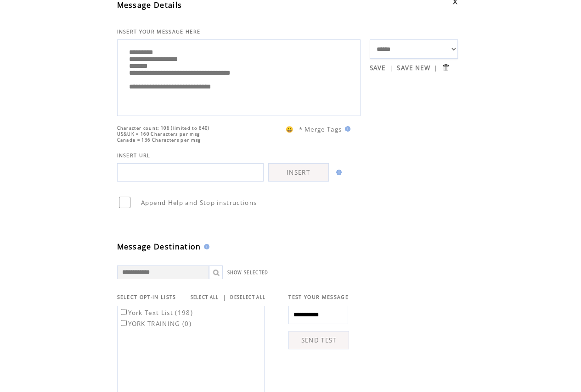 The image size is (581, 392). Describe the element at coordinates (124, 312) in the screenshot. I see `input: York Text List (198)` at that location.